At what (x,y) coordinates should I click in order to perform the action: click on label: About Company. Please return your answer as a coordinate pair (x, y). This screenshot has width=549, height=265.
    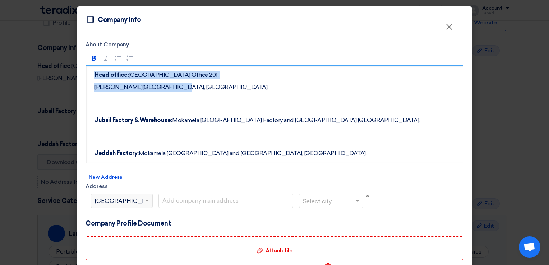
    Looking at the image, I should click on (274, 45).